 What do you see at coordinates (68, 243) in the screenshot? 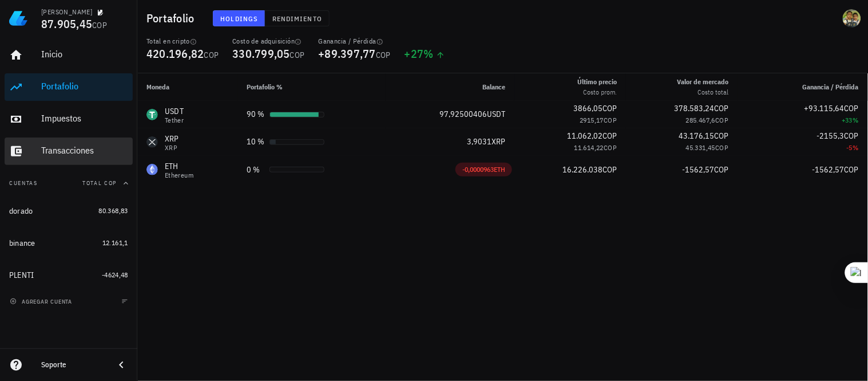
I see `a: binance 12.161,1` at bounding box center [68, 243].